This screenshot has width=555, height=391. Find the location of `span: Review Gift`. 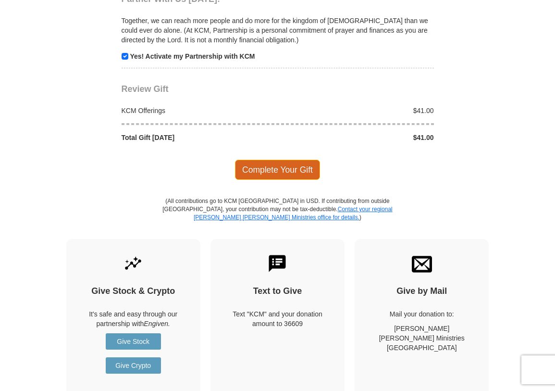

span: Review Gift is located at coordinates (145, 89).